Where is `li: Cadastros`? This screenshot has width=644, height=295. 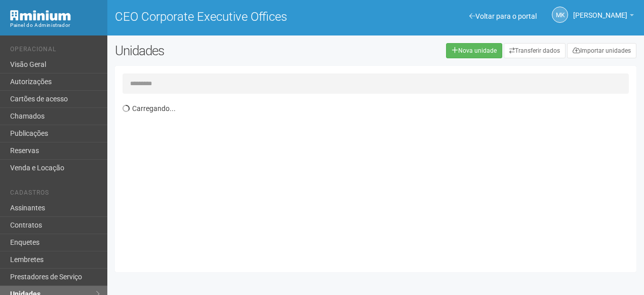 li: Cadastros is located at coordinates (55, 194).